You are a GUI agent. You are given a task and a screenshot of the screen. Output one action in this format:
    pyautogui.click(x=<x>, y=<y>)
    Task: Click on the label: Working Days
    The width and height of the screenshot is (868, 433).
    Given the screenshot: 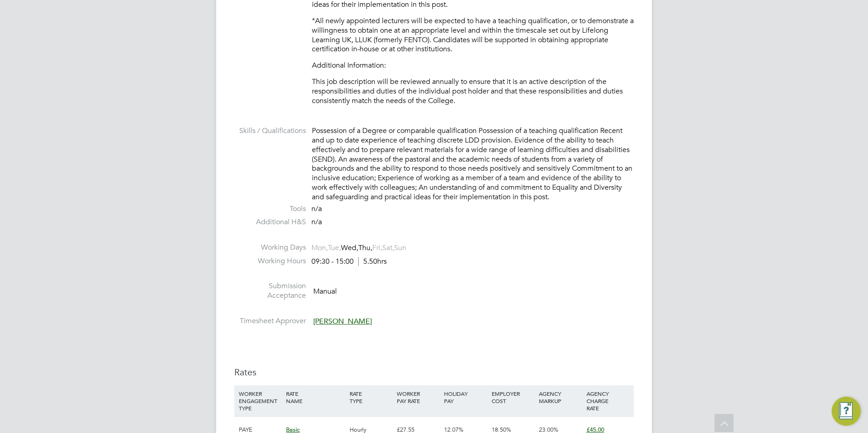 What is the action you would take?
    pyautogui.click(x=270, y=247)
    